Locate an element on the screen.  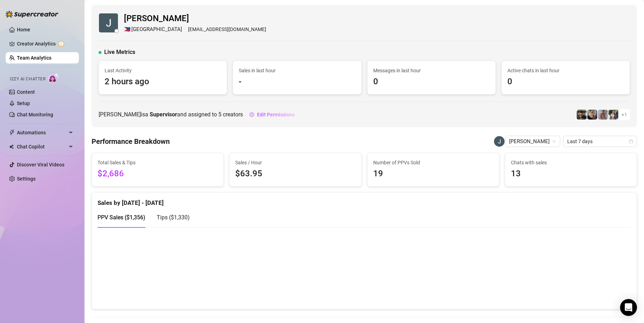
span: calendar is located at coordinates (631, 141).